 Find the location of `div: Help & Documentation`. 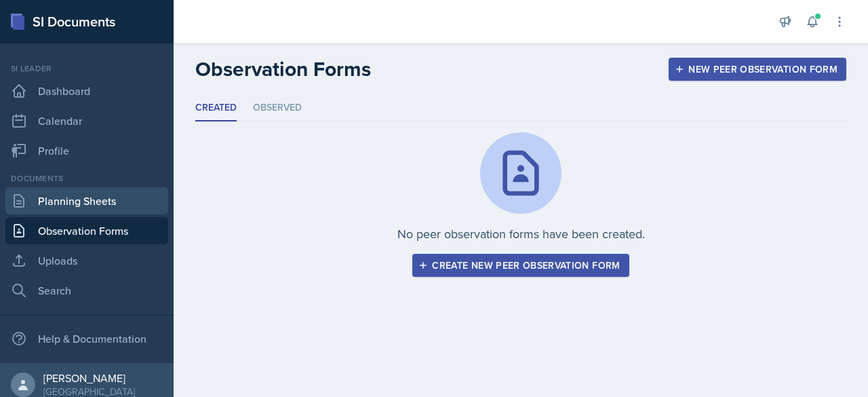

div: Help & Documentation is located at coordinates (87, 339).